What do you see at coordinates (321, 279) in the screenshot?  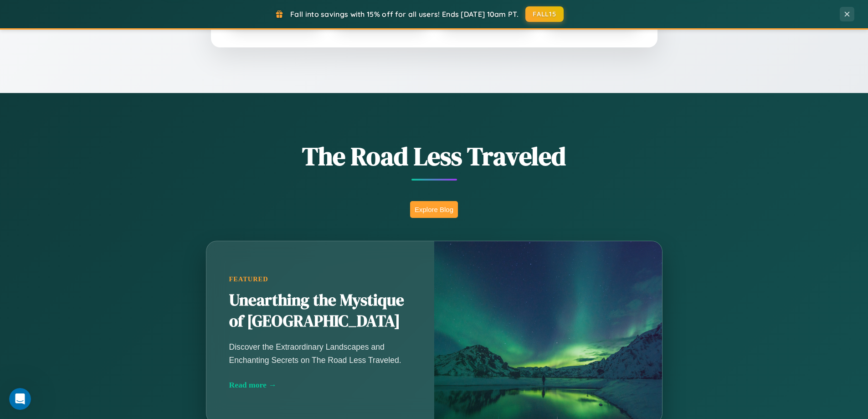 I see `div: Featured` at bounding box center [321, 279].